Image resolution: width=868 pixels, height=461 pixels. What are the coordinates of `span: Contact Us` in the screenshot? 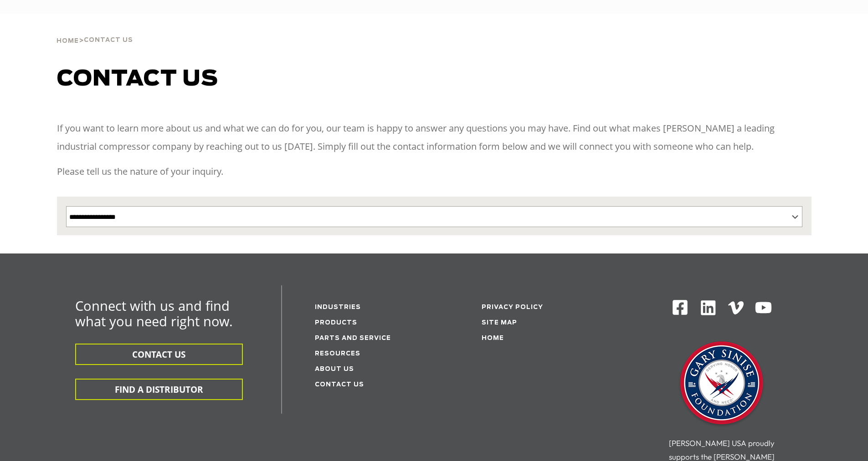 It's located at (108, 40).